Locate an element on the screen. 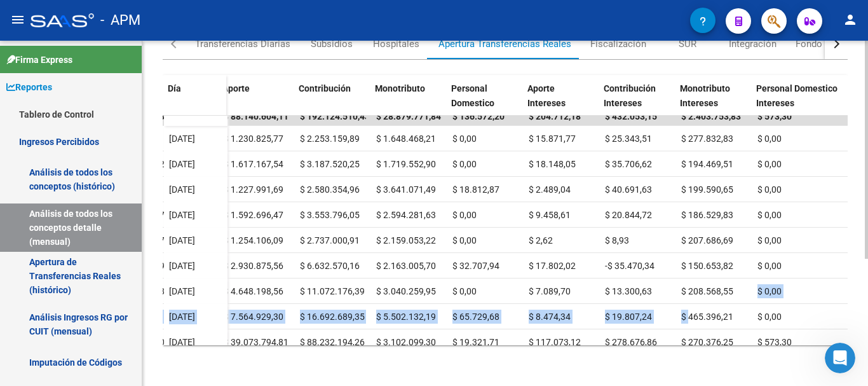  span: $ 9.458,61 is located at coordinates (550, 215).